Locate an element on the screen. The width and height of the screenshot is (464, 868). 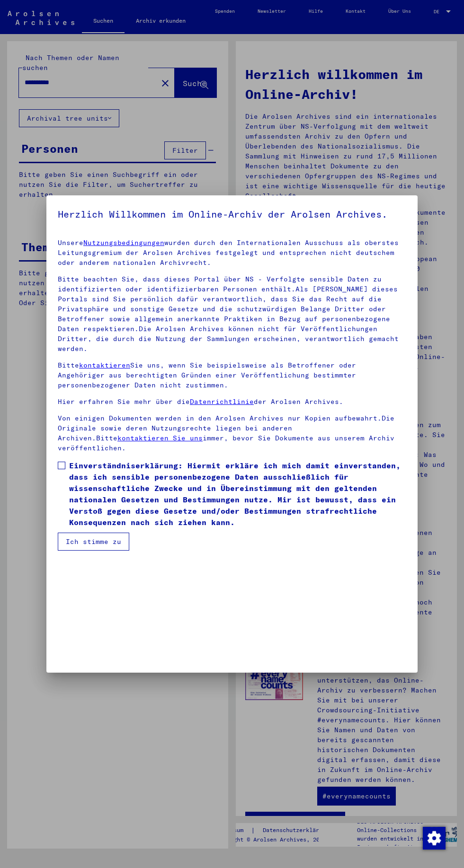
p: Bitte Sie uns, wenn Sie beispielsweise als Betroffener oder Angehöriger aus berechtigten Gründen ... is located at coordinates (232, 375).